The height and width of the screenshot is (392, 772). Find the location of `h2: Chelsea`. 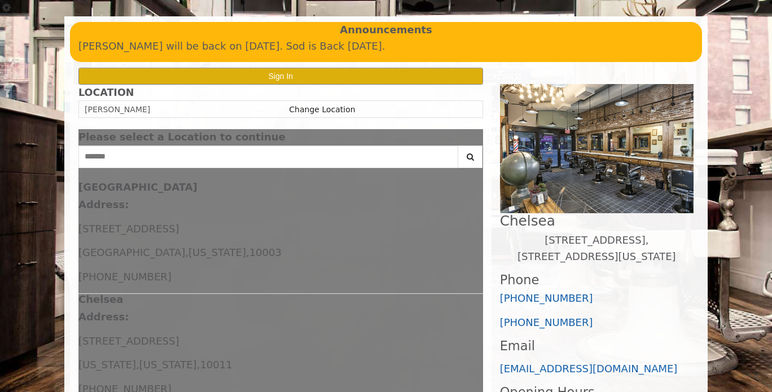

h2: Chelsea is located at coordinates (597, 221).